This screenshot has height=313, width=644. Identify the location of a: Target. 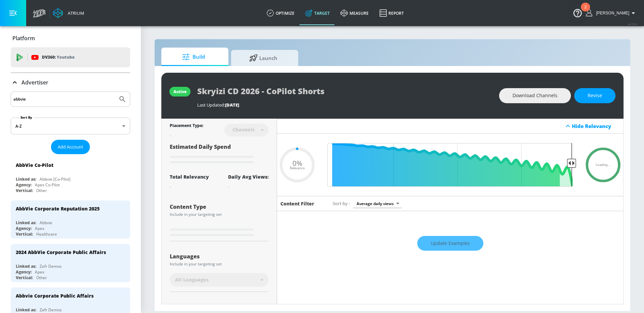
(317, 13).